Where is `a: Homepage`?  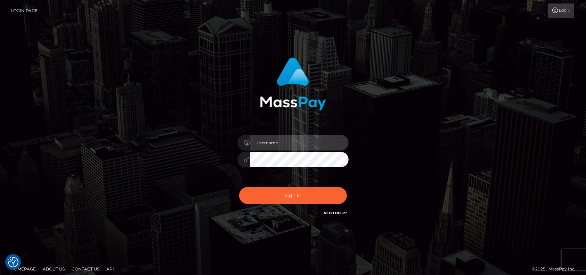
a: Homepage is located at coordinates (23, 269).